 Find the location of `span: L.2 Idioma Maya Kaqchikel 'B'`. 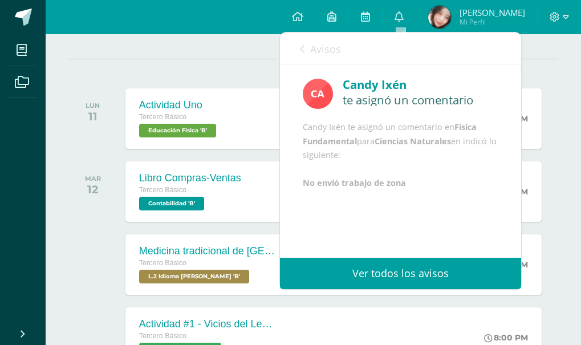

span: L.2 Idioma Maya Kaqchikel 'B' is located at coordinates (194, 277).